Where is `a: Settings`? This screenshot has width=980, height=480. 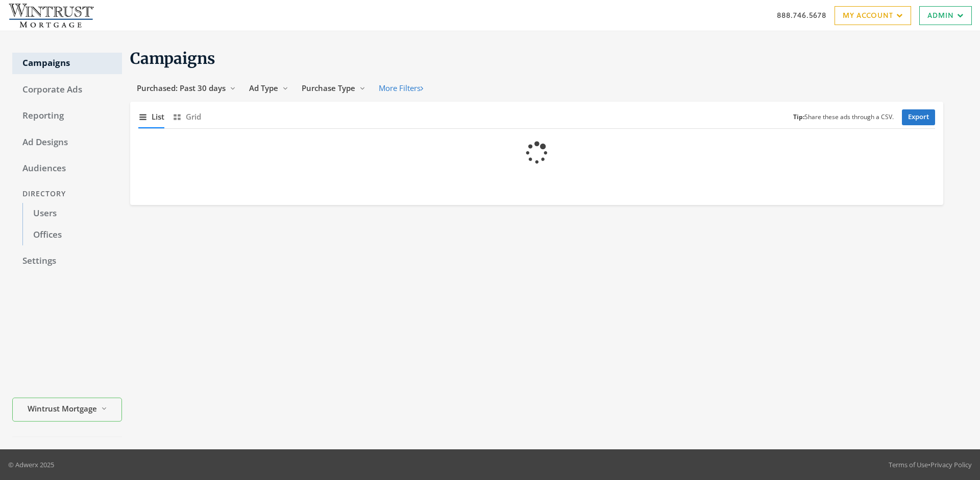
a: Settings is located at coordinates (67, 261).